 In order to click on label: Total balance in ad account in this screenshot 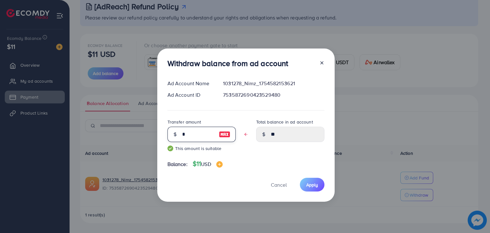, I will do `click(284, 122)`.